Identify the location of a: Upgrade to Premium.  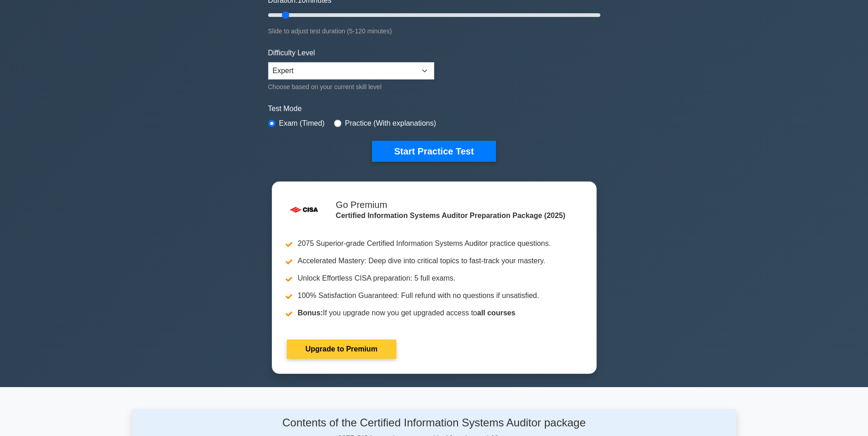
(341, 349).